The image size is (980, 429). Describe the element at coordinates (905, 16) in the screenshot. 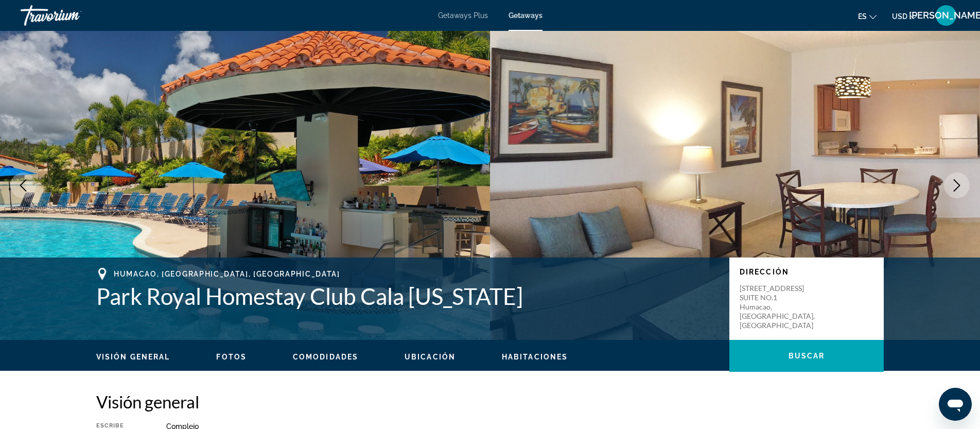

I see `button: Change currency` at that location.